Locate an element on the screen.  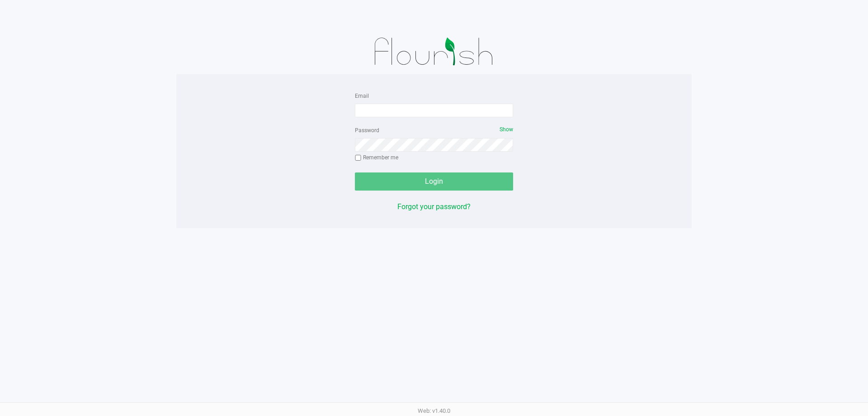
label: Remember me is located at coordinates (377, 157).